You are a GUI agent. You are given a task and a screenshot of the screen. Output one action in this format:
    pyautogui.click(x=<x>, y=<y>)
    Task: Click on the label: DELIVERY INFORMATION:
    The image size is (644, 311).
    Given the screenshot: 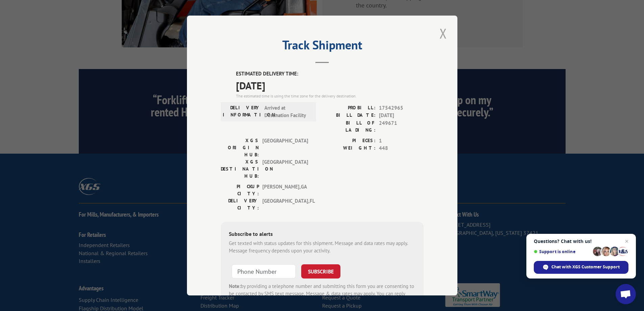 What is the action you would take?
    pyautogui.click(x=242, y=112)
    